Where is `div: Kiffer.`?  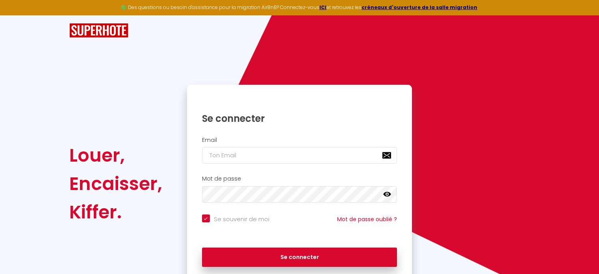
div: Kiffer. is located at coordinates (116, 212).